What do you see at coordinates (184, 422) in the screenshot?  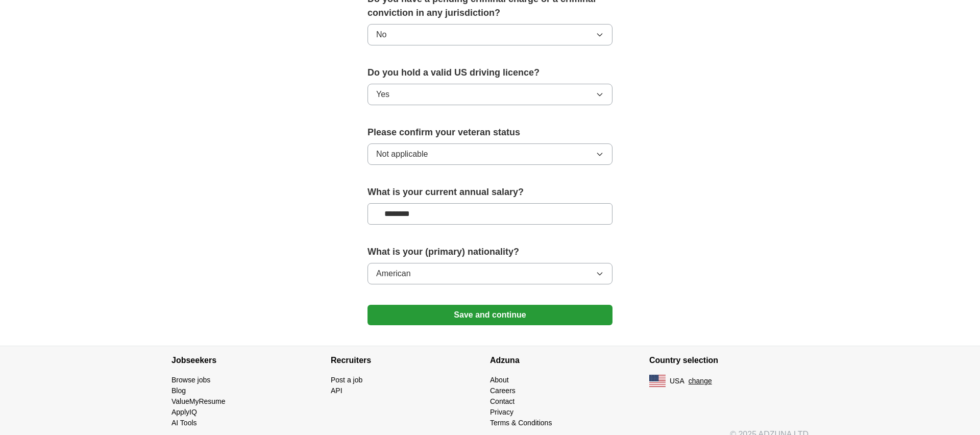 I see `a: AI Tools` at bounding box center [184, 422].